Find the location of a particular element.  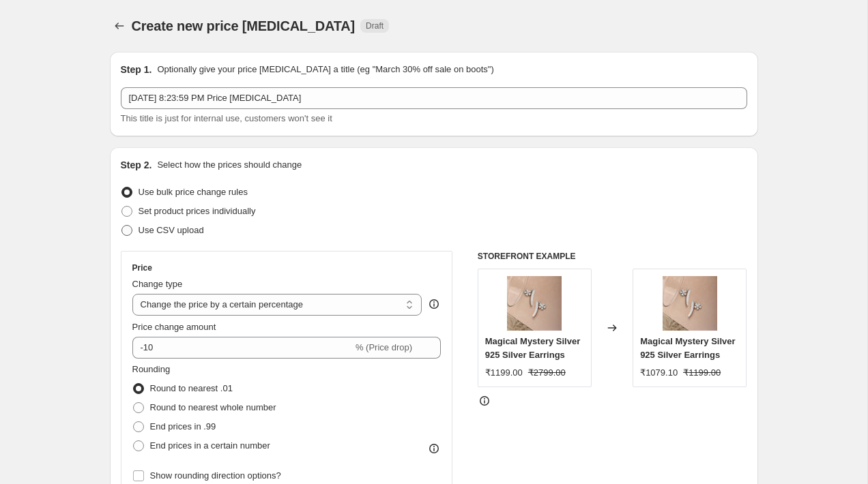

span: Round to nearest .01 is located at coordinates (191, 388).